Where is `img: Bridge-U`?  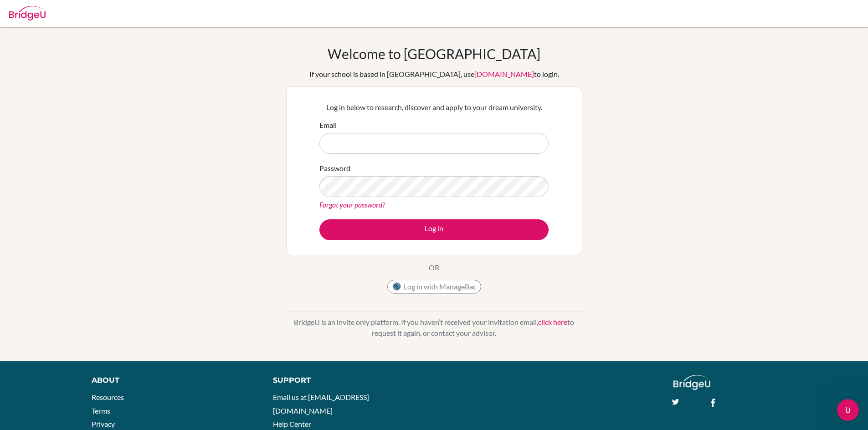 img: Bridge-U is located at coordinates (27, 13).